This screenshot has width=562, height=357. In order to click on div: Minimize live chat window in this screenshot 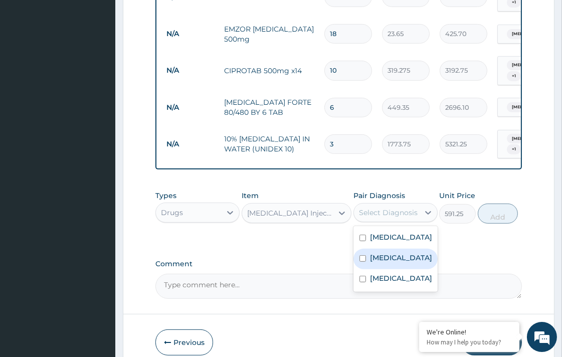, I will do `click(177, 17)`.